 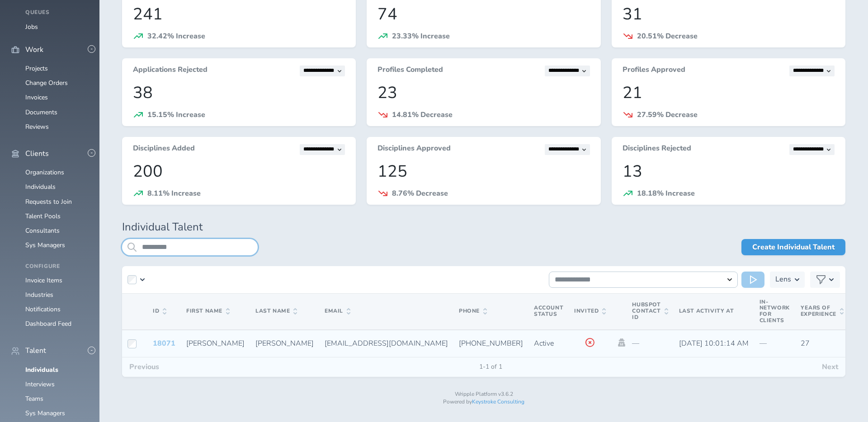 What do you see at coordinates (728, 14) in the screenshot?
I see `p: 31` at bounding box center [728, 14].